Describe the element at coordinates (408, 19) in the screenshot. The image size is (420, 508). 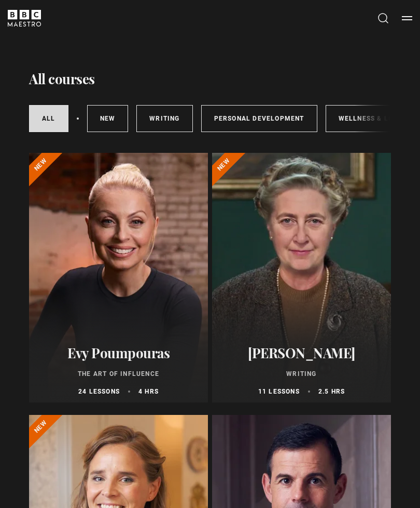
I see `button: Toggle navigation` at that location.